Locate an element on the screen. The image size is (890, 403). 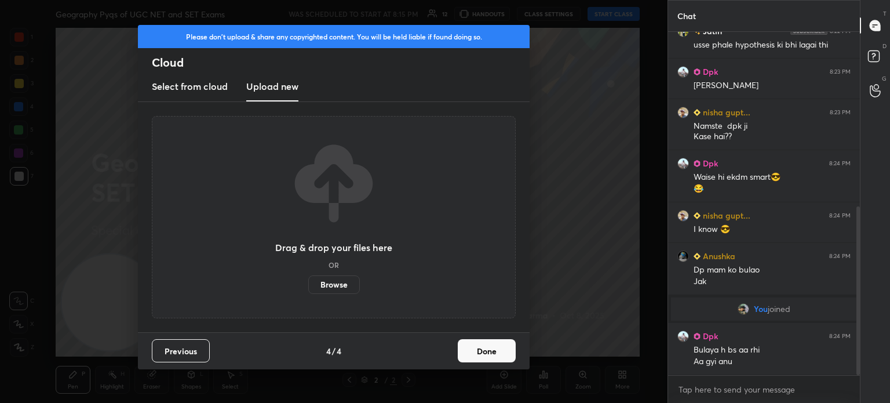
div: Please don't upload & share any copyrighted content. You will be held liable if found doing so. is located at coordinates (334, 37).